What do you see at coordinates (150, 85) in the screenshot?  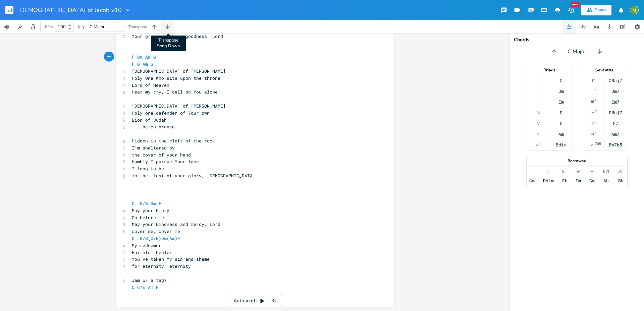 I see `span: Lord of Heaven` at bounding box center [150, 85].